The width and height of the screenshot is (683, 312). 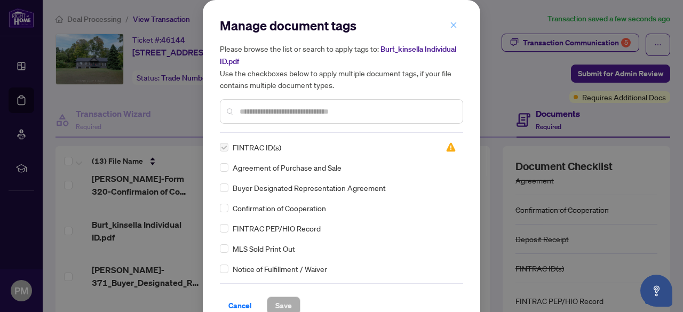 What do you see at coordinates (280, 269) in the screenshot?
I see `span: Notice of Fulfillment / Waiver` at bounding box center [280, 269].